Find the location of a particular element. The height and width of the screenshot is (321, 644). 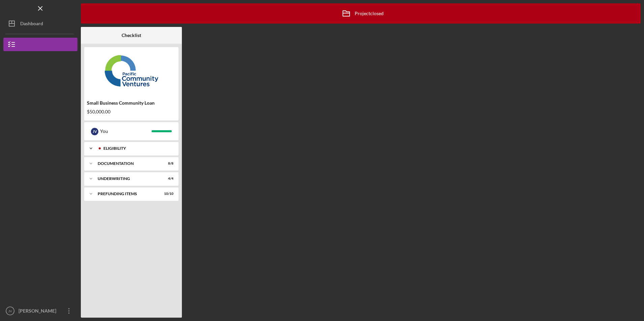

div: Project closed is located at coordinates (361, 13).